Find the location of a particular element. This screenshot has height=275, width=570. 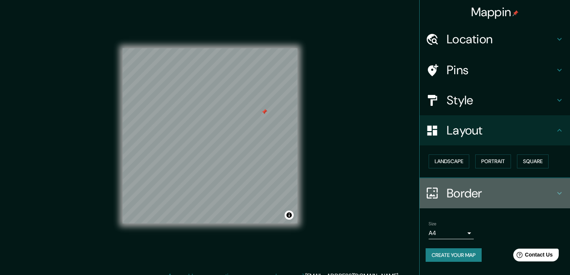

button: Portrait is located at coordinates (493, 161).